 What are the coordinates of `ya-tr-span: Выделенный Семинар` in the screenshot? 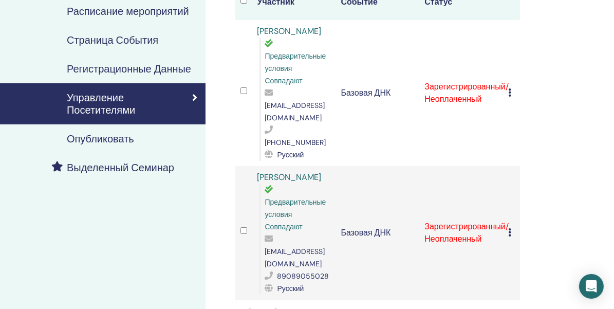 It's located at (120, 168).